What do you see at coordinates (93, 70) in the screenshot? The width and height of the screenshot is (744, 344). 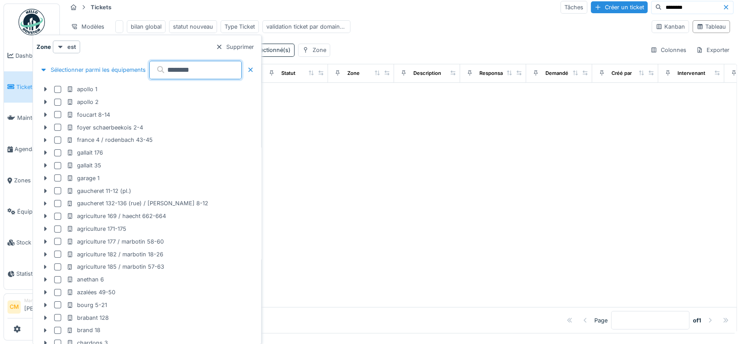 I see `div: Sélectionner parmi les équipements` at bounding box center [93, 70].